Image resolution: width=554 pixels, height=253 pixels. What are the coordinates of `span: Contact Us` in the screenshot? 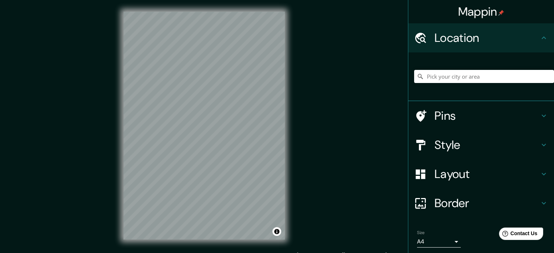 It's located at (35, 9).